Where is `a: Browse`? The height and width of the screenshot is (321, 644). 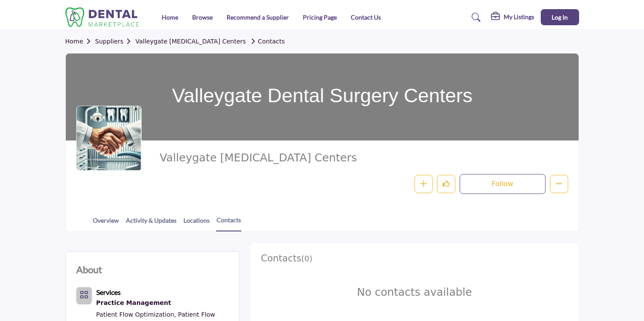 a: Browse is located at coordinates (202, 17).